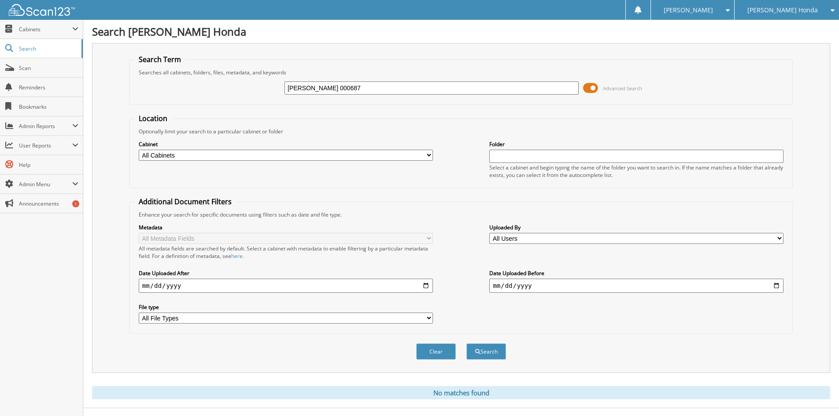 The image size is (839, 416). What do you see at coordinates (237, 256) in the screenshot?
I see `a: here` at bounding box center [237, 256].